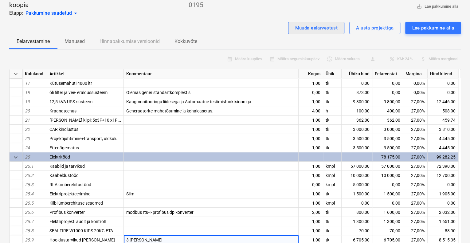 This screenshot has width=470, height=243. What do you see at coordinates (130, 194) in the screenshot?
I see `span: Siim` at bounding box center [130, 194].